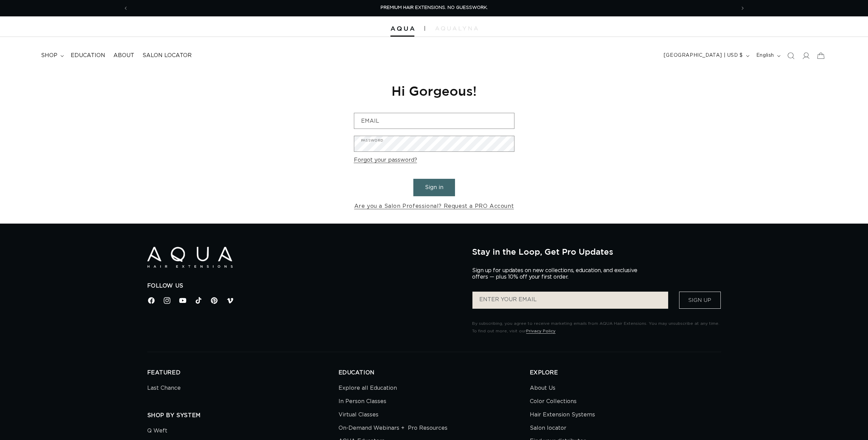 This screenshot has width=868, height=440. I want to click on a: Privacy Policy, so click(541, 331).